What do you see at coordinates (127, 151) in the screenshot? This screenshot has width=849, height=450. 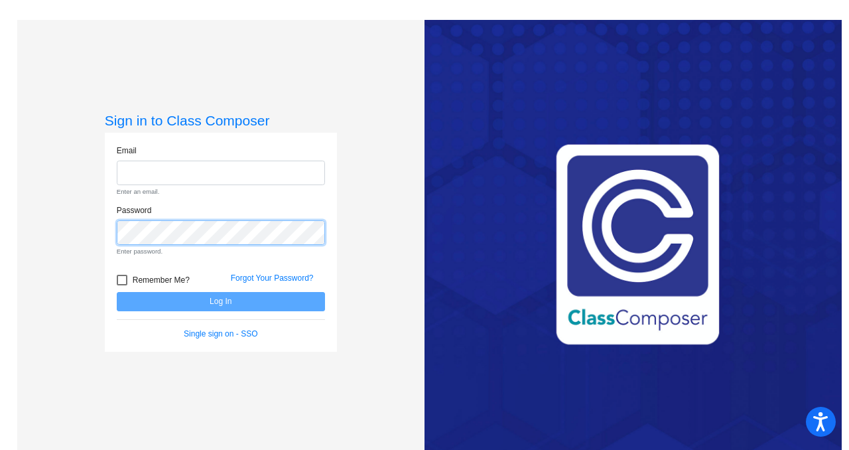 I see `label: Email` at bounding box center [127, 151].